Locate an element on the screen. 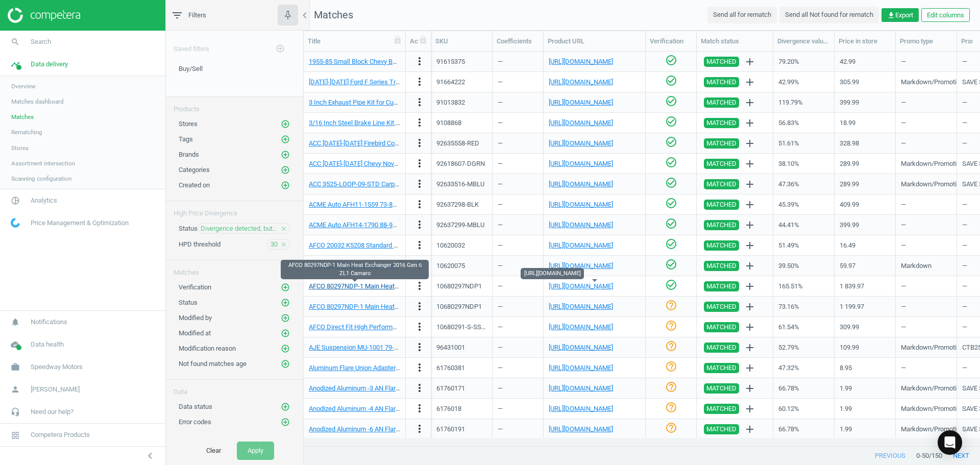  div: 59.97 is located at coordinates (865, 265).